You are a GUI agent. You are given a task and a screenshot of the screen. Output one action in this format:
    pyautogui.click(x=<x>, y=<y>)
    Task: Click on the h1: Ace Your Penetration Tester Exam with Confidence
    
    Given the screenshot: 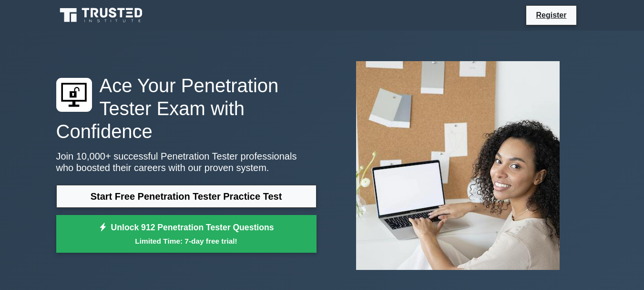 What is the action you would take?
    pyautogui.click(x=186, y=109)
    